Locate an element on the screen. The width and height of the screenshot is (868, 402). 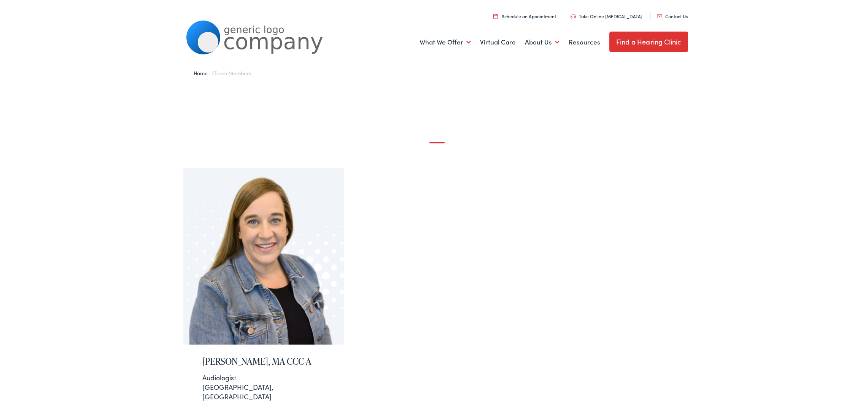
a: About Us is located at coordinates (542, 41).